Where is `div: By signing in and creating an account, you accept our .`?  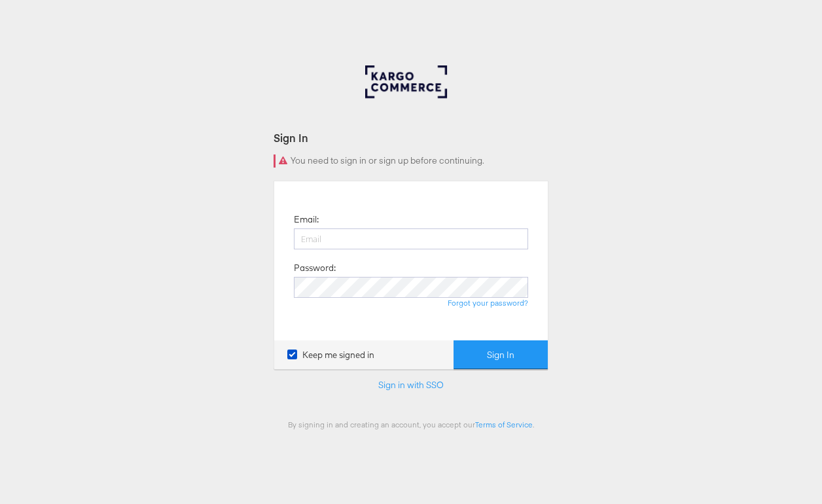 div: By signing in and creating an account, you accept our . is located at coordinates (411, 424).